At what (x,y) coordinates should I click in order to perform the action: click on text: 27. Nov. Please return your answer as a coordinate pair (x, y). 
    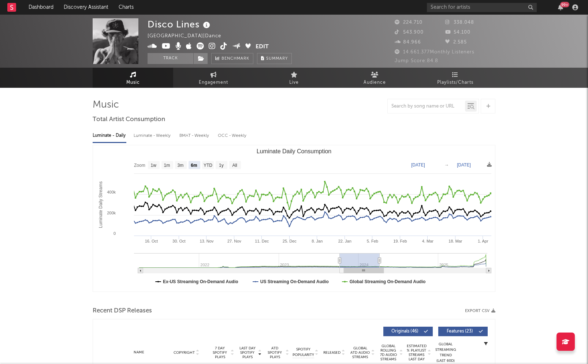
    Looking at the image, I should click on (234, 241).